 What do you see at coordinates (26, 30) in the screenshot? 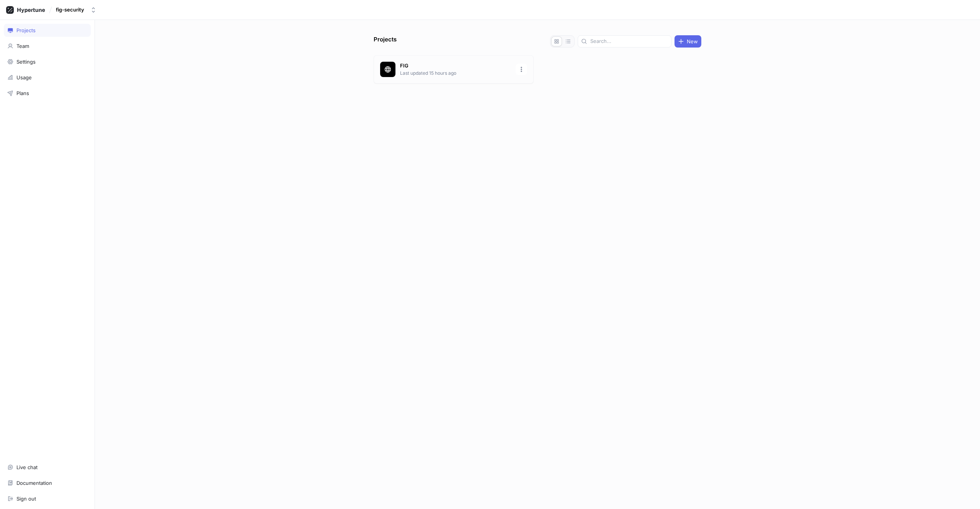
I see `div: Projects` at bounding box center [26, 30].